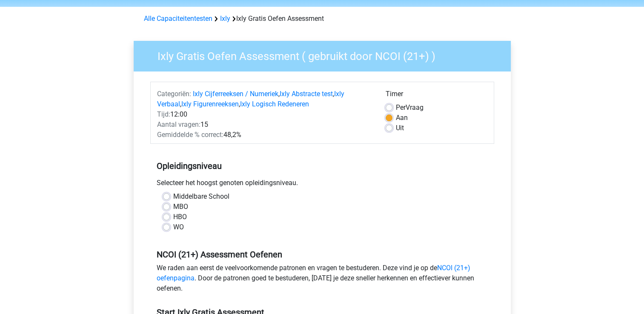 The width and height of the screenshot is (644, 314). Describe the element at coordinates (322, 185) in the screenshot. I see `div: Selecteer het hoogst genoten opleidingsniveau.` at that location.